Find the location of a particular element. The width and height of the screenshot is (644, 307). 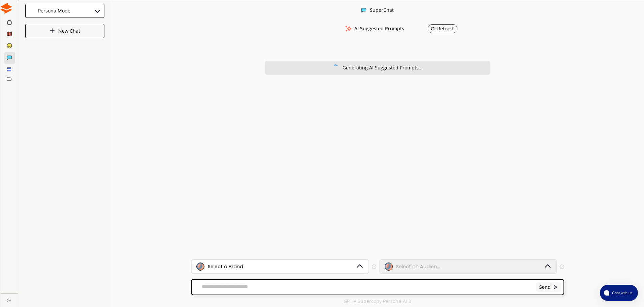

div: Select an Audien... is located at coordinates (418, 266).